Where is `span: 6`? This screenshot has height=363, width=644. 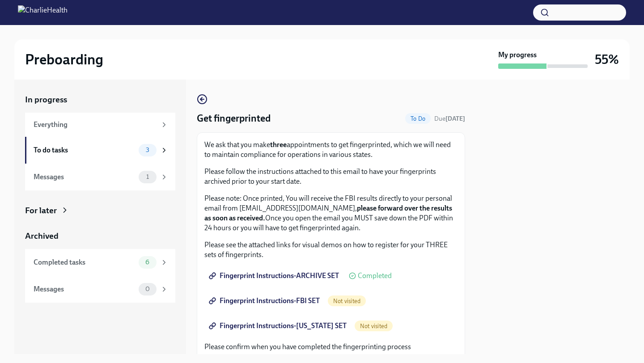 span: 6 is located at coordinates (147, 262).